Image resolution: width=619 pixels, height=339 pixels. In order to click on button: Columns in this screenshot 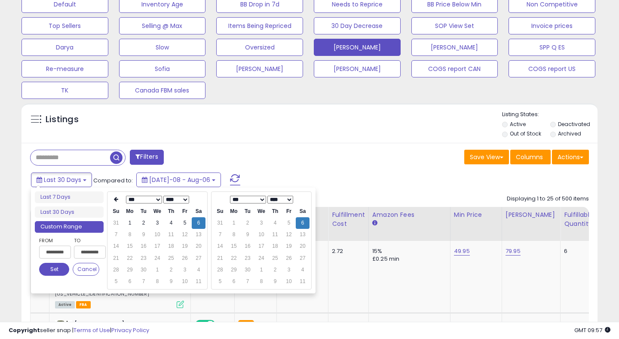, I will do `click(531, 157)`.